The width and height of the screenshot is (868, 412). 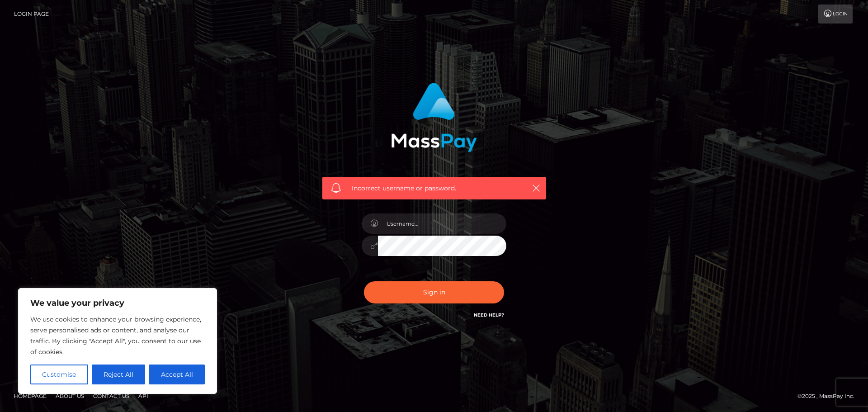 I want to click on a: Homepage, so click(x=30, y=396).